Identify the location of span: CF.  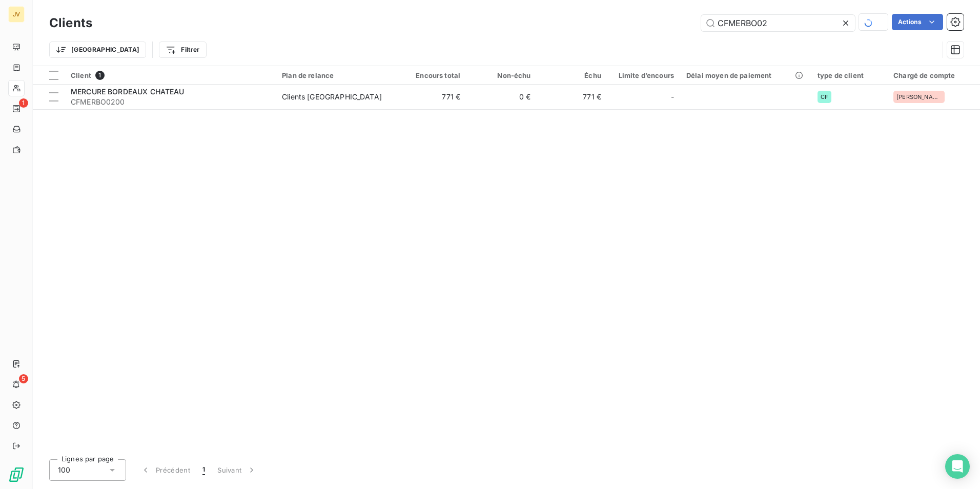
(824, 97).